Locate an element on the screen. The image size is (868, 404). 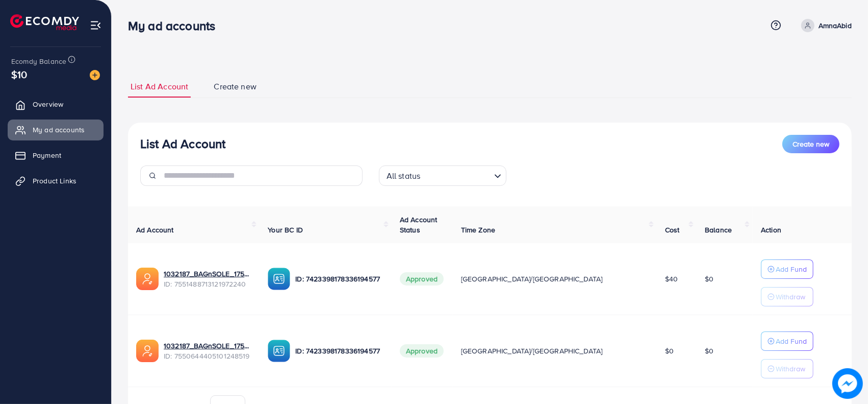
span: Ad Account Status is located at coordinates (419, 224).